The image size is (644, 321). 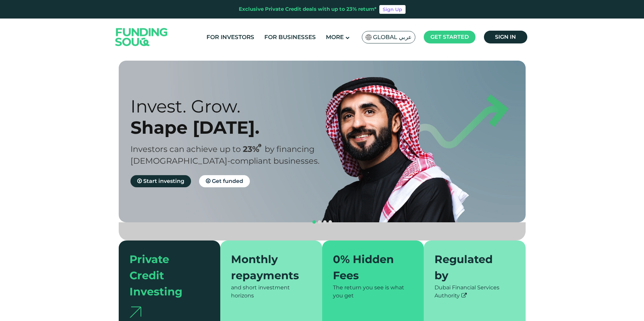 What do you see at coordinates (254, 149) in the screenshot?
I see `span: 23%` at bounding box center [254, 149].